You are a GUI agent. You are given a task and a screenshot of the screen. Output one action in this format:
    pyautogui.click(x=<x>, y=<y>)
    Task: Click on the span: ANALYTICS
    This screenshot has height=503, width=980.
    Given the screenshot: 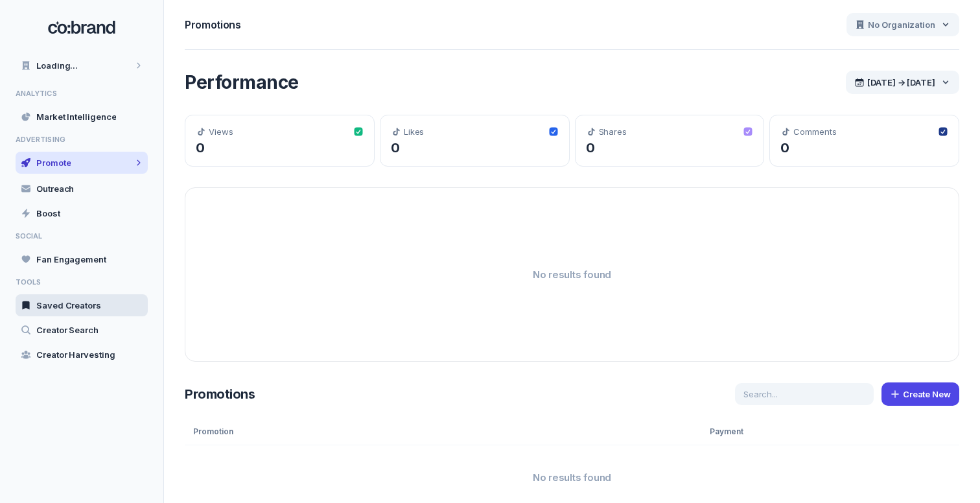 What is the action you would take?
    pyautogui.click(x=81, y=93)
    